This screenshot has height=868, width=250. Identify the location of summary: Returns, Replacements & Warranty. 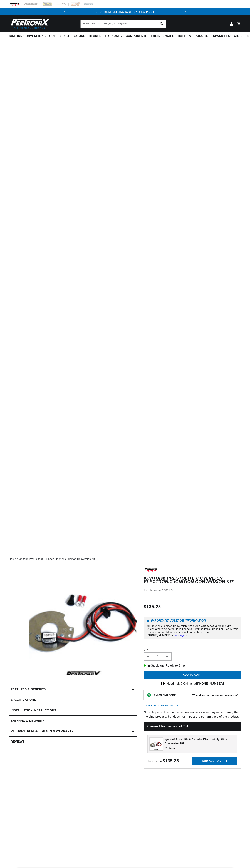
(73, 731).